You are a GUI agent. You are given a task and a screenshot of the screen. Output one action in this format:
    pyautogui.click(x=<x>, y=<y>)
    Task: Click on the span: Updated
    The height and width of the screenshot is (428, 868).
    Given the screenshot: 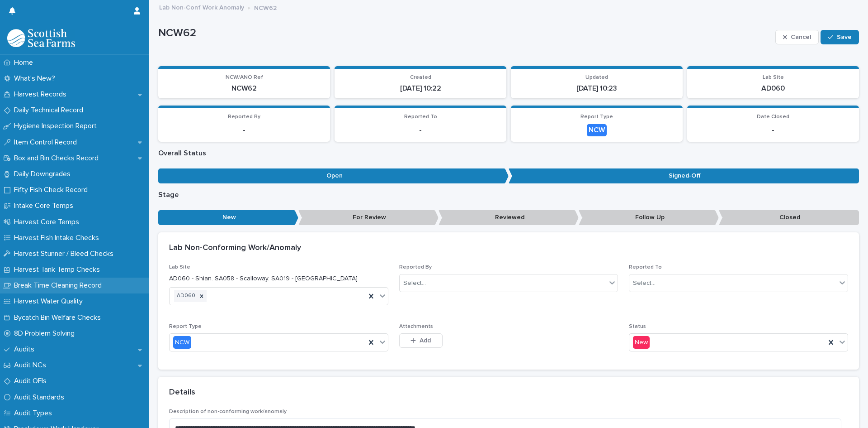 What is the action you would take?
    pyautogui.click(x=597, y=77)
    